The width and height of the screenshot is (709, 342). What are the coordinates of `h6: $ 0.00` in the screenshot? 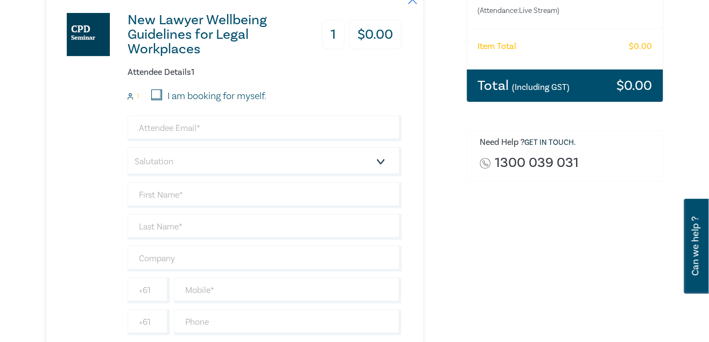 It's located at (640, 46).